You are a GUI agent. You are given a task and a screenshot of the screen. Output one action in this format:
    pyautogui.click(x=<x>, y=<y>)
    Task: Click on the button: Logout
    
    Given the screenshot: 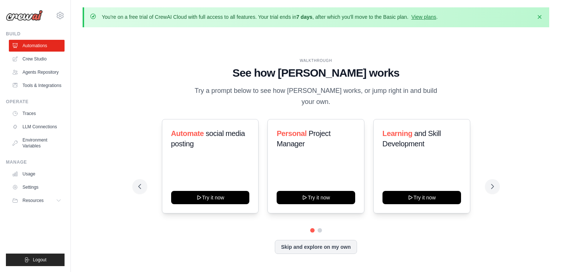 What is the action you would take?
    pyautogui.click(x=35, y=260)
    